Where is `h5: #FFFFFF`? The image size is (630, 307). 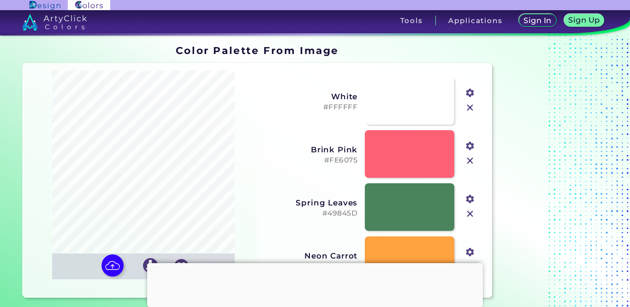
h5: #FFFFFF is located at coordinates (310, 107).